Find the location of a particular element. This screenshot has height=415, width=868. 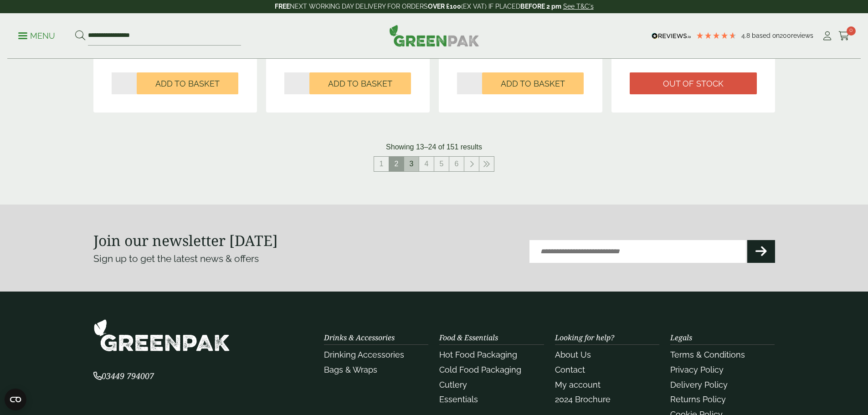

a: About Us is located at coordinates (572, 354).